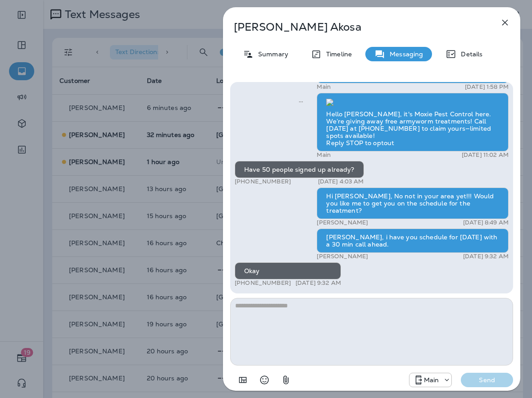  Describe the element at coordinates (470, 54) in the screenshot. I see `p: Details` at that location.